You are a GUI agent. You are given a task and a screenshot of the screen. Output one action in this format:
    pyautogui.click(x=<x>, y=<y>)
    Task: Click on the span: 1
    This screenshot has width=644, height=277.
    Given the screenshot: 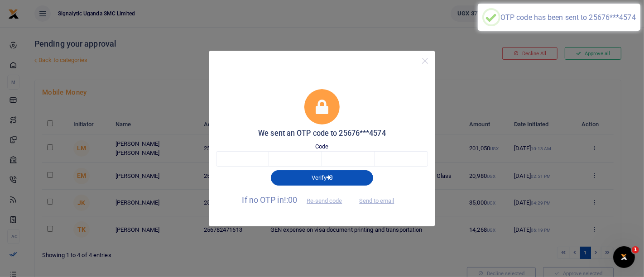 What is the action you would take?
    pyautogui.click(x=635, y=250)
    